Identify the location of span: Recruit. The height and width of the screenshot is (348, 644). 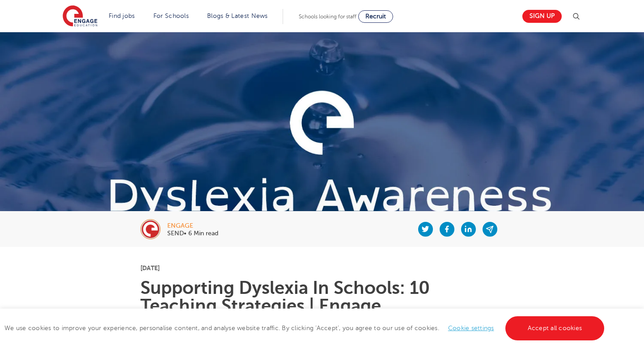
(375, 16).